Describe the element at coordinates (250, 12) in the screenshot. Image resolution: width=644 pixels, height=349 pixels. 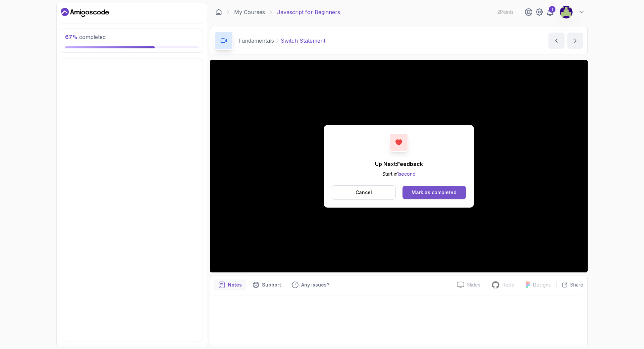
I see `a: My Courses` at that location.